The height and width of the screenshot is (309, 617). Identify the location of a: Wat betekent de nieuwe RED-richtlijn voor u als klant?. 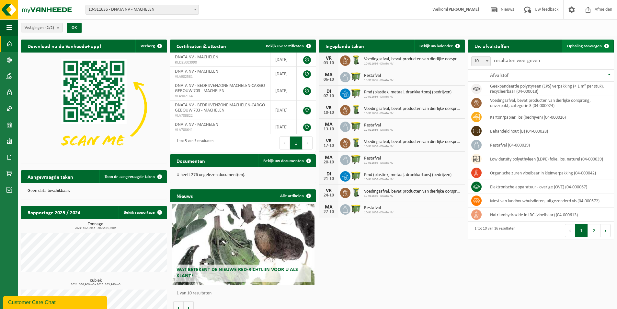
(243, 244).